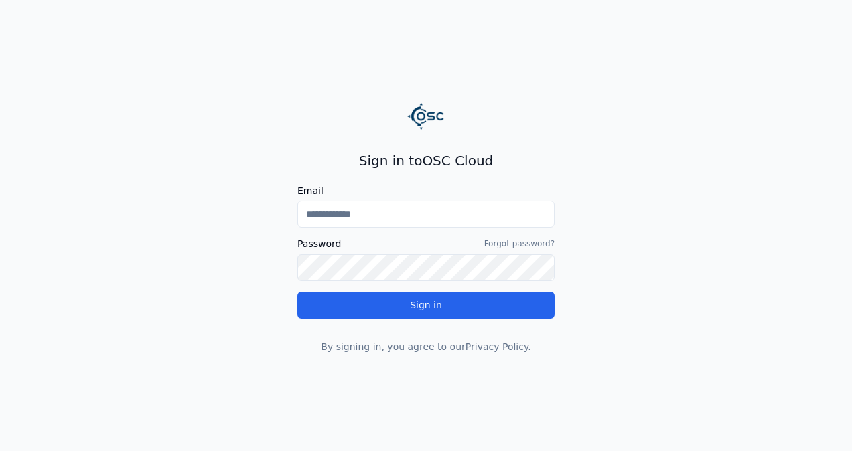 This screenshot has height=451, width=852. Describe the element at coordinates (426, 116) in the screenshot. I see `img: Logo` at that location.